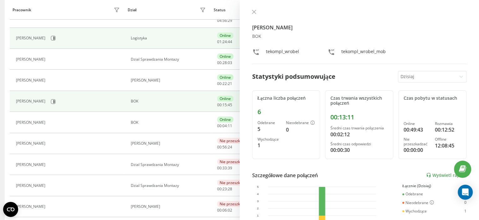 This screenshot has width=479, height=220. Describe the element at coordinates (414, 211) in the screenshot. I see `div: Wychodzące` at that location.